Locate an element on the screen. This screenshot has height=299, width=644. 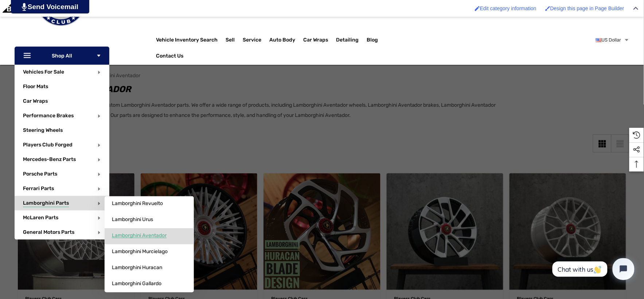
span: Lamborghini Murcielago is located at coordinates (140, 252).